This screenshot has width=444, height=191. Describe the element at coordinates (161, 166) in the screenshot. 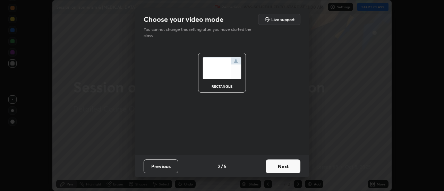

I see `button: Previous` at that location.